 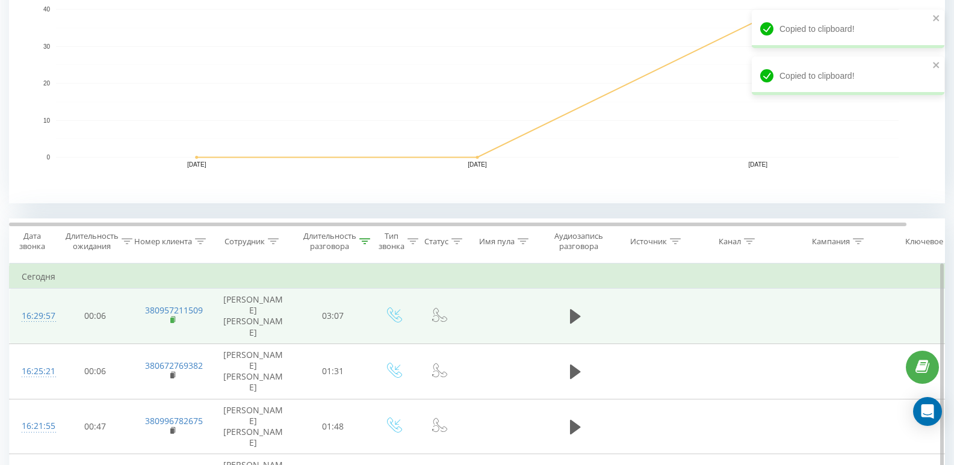 What do you see at coordinates (47, 9) in the screenshot?
I see `text: 40` at bounding box center [47, 9].